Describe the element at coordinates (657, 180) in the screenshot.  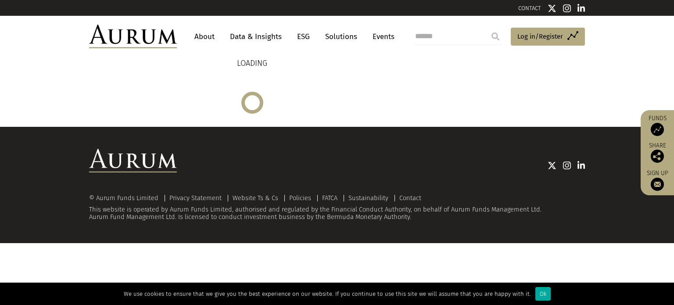
I see `a: Sign up` at that location.